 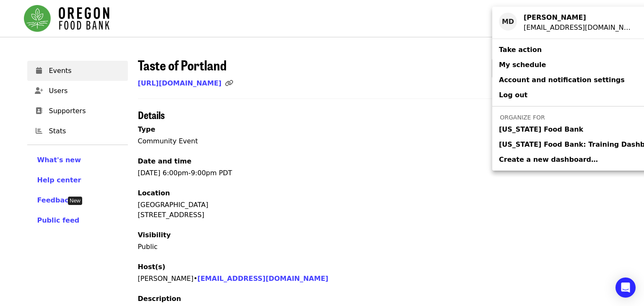 I want to click on div: meagandavis@oregonfoodbank.org, so click(x=579, y=28).